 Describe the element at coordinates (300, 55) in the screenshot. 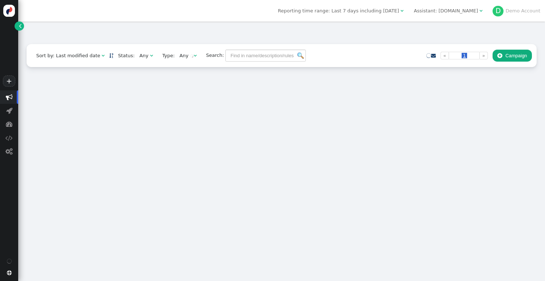

I see `img: icon_search.png` at that location.